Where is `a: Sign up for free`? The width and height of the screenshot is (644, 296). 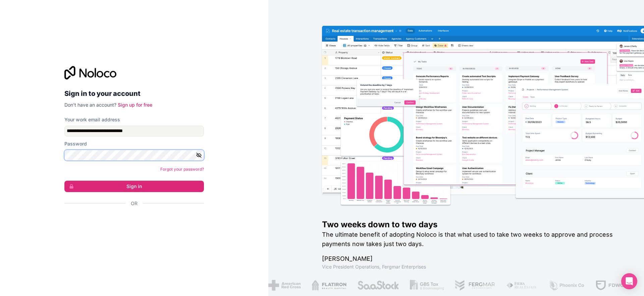
a: Sign up for free is located at coordinates (135, 105).